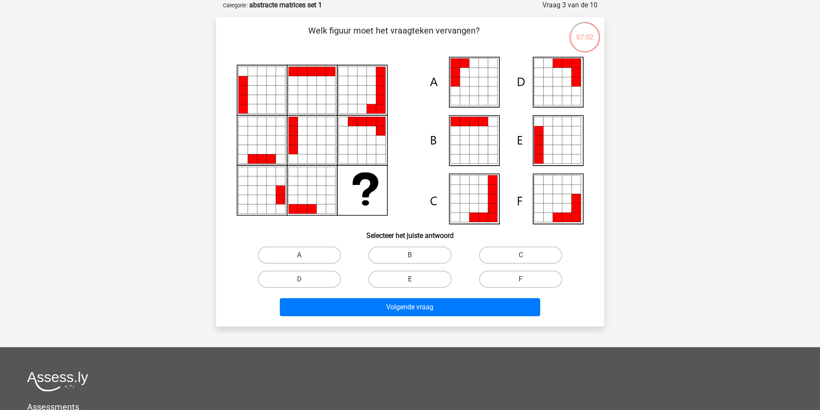  What do you see at coordinates (410, 232) in the screenshot?
I see `h6: Selecteer het juiste antwoord` at bounding box center [410, 232].